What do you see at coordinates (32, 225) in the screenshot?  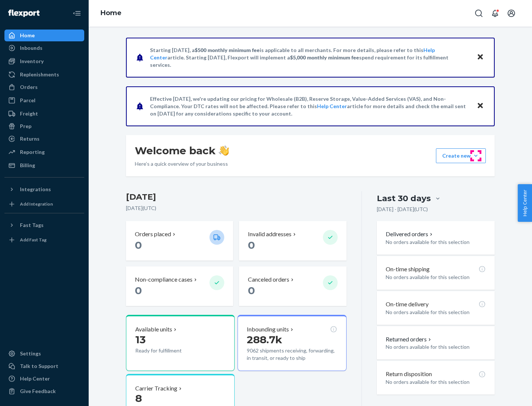 I see `div: Fast Tags` at bounding box center [32, 225].